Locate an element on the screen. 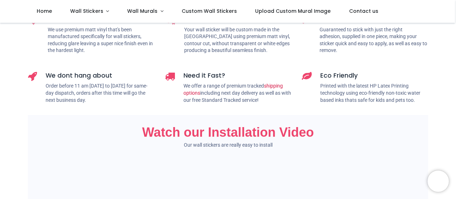 The image size is (456, 199). span: Upload Custom Mural Image is located at coordinates (293, 11).